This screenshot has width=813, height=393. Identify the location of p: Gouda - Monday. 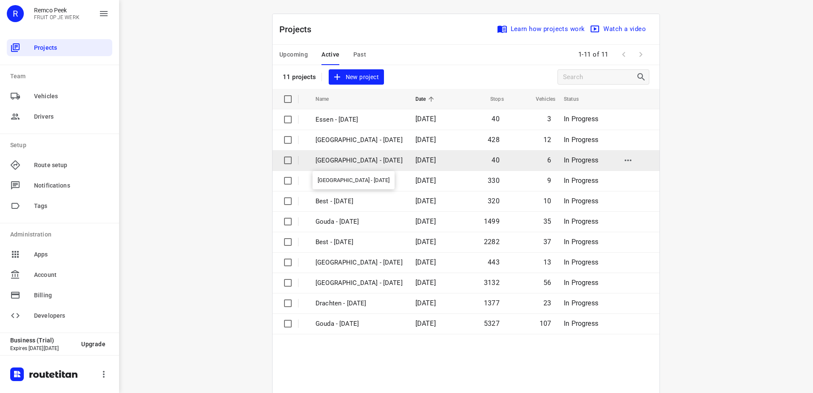
(359, 324).